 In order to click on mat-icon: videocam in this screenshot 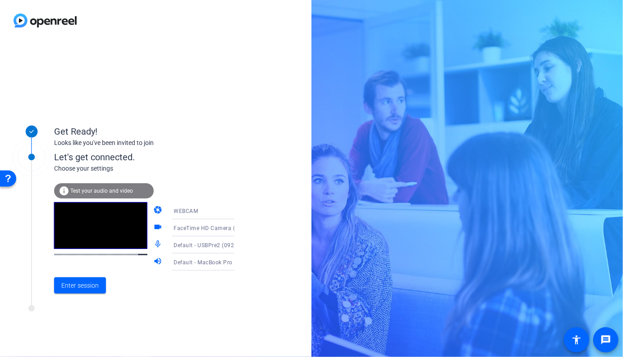, I will do `click(159, 228)`.